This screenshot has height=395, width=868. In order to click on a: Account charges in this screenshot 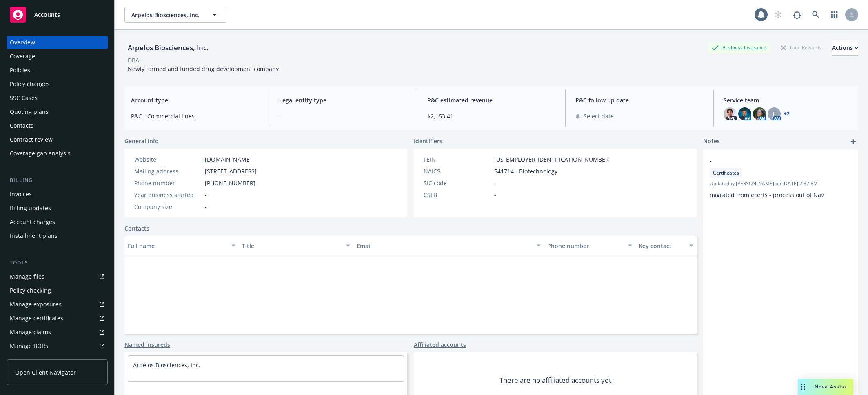, I will do `click(58, 222)`.